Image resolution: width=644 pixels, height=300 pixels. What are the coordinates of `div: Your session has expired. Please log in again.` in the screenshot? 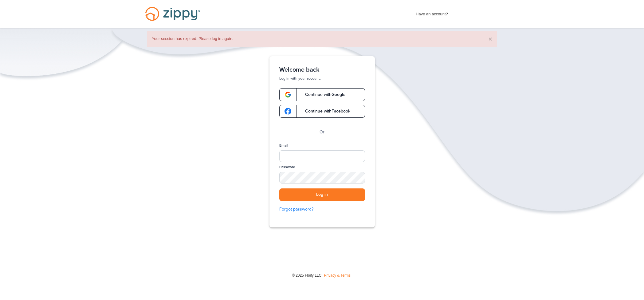 It's located at (322, 39).